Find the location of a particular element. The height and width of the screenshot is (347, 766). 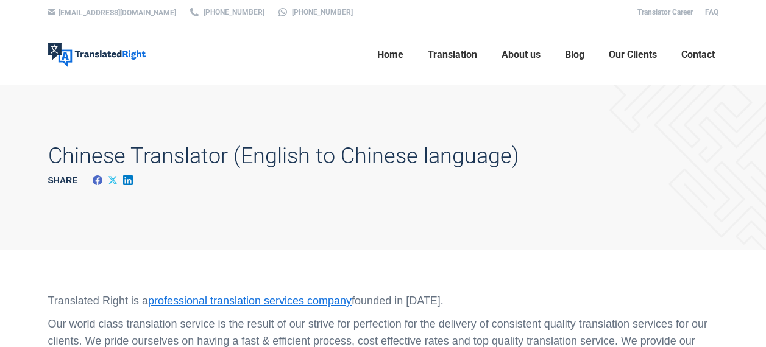

span: Our Clients is located at coordinates (632, 55).